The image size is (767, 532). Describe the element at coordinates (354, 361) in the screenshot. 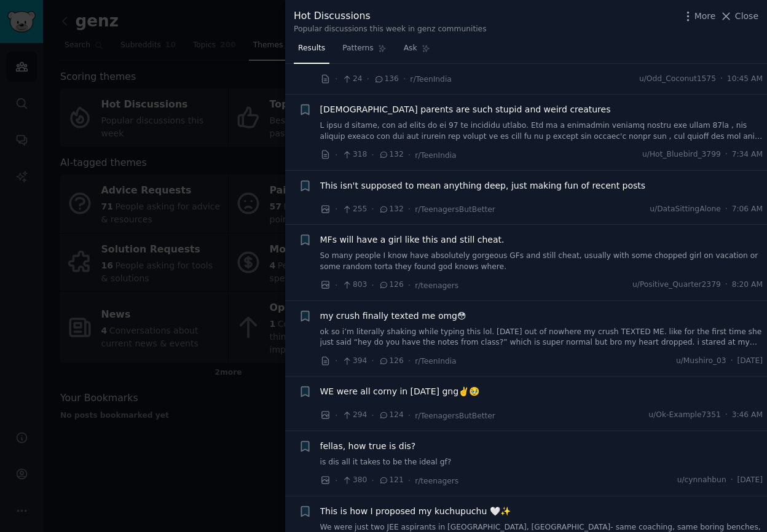

I see `span: 394` at that location.